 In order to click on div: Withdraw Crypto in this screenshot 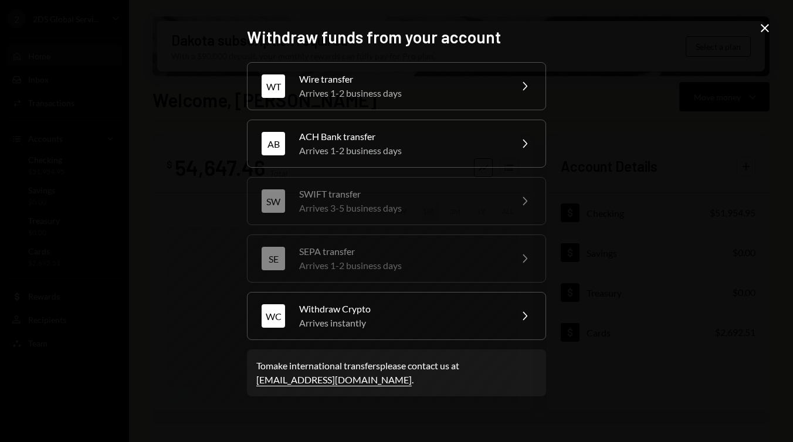, I will do `click(401, 309)`.